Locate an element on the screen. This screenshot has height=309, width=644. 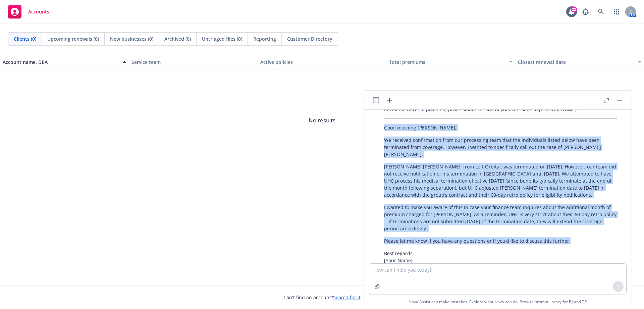
span: Untriaged files (0) is located at coordinates (222, 39).